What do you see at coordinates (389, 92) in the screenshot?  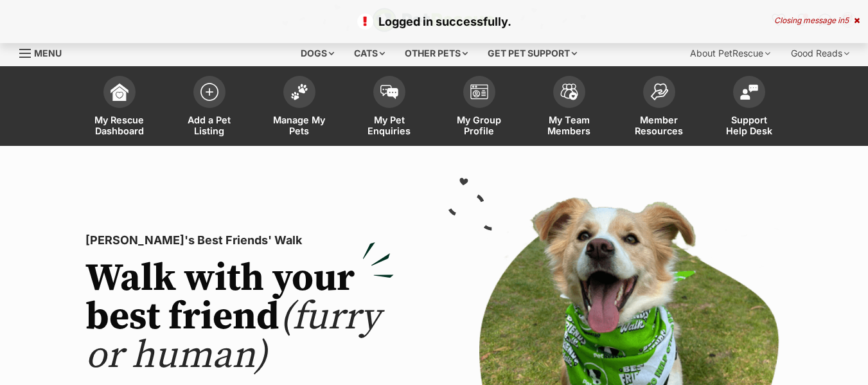 I see `img: pet-enquiries-icon-7e3ad2cf08bfb03b45e93fb7055b45f3efa6380592205ae92323e6603595dc1f.svg` at bounding box center [389, 92].